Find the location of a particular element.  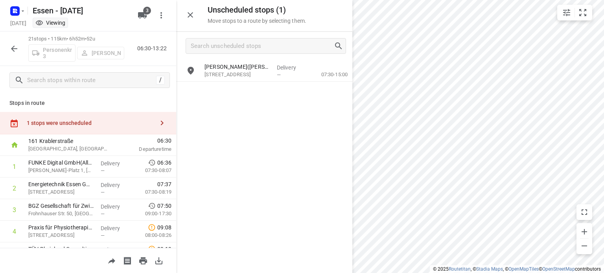

div: small contained button group is located at coordinates (574, 13).